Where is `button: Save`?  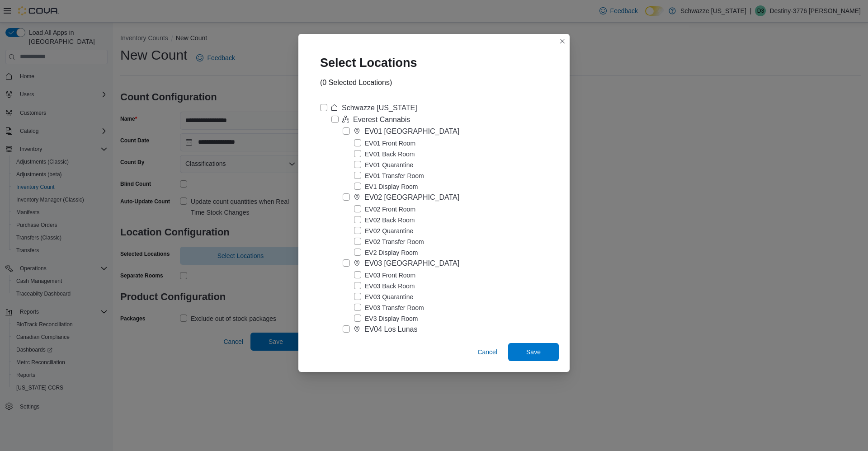
button: Save is located at coordinates (534, 352).